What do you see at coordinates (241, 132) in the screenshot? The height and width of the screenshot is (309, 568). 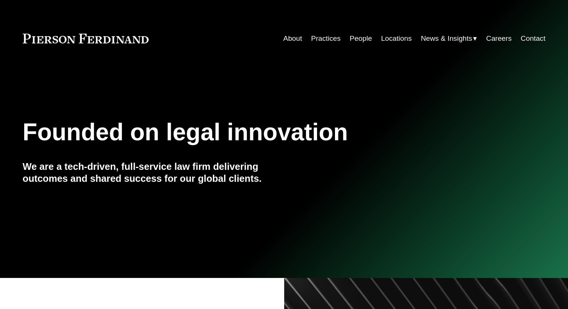 I see `h1: Founded on legal innovation` at bounding box center [241, 132].